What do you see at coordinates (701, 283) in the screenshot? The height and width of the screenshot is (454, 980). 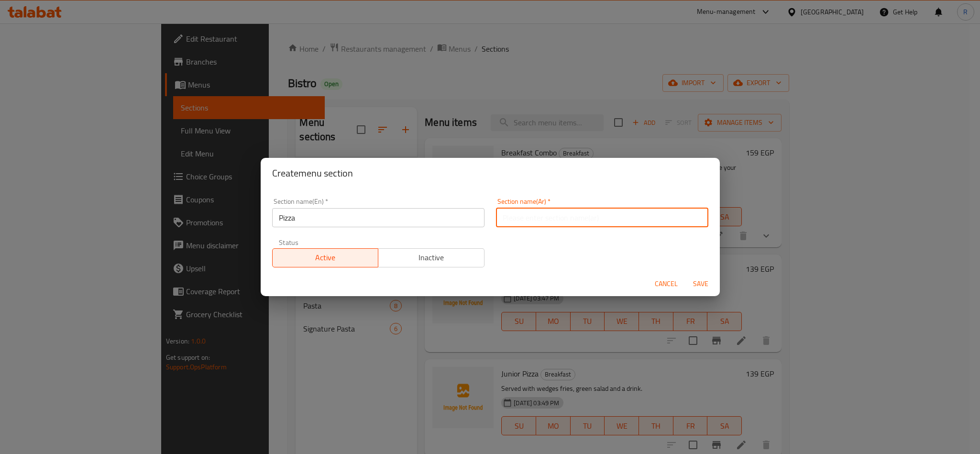 I see `span: Save` at bounding box center [701, 283].